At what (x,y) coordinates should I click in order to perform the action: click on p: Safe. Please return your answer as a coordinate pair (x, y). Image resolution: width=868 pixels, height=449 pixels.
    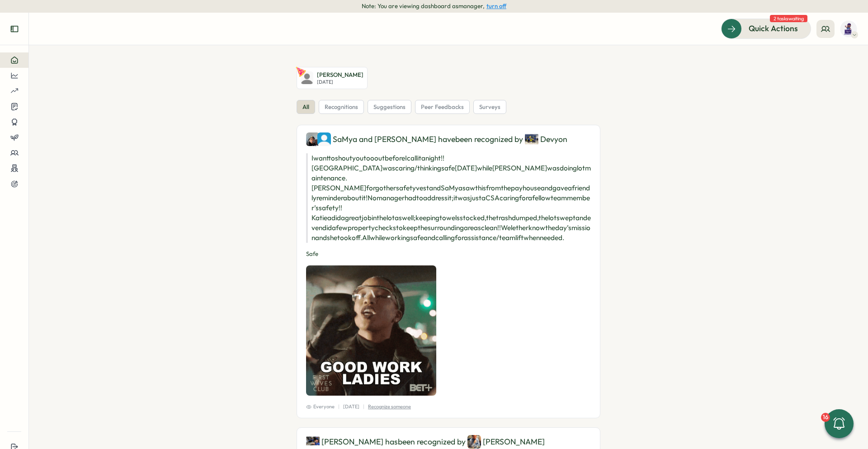
    Looking at the image, I should click on (449, 255).